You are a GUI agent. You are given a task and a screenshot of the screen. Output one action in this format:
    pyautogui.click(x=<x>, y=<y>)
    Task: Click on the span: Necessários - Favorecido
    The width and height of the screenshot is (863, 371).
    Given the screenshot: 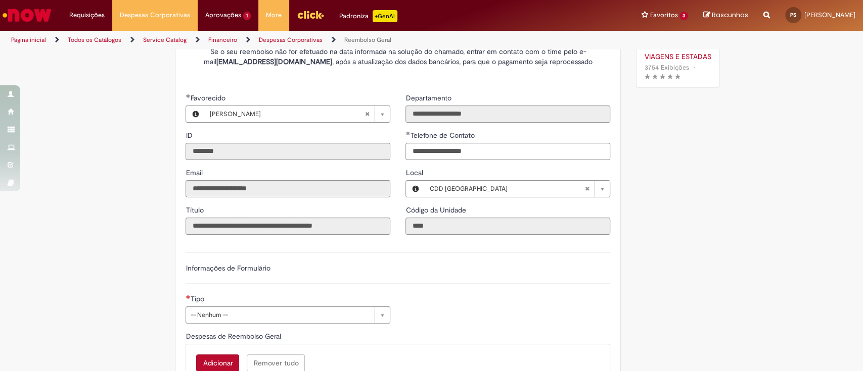 What is the action you would take?
    pyautogui.click(x=208, y=98)
    